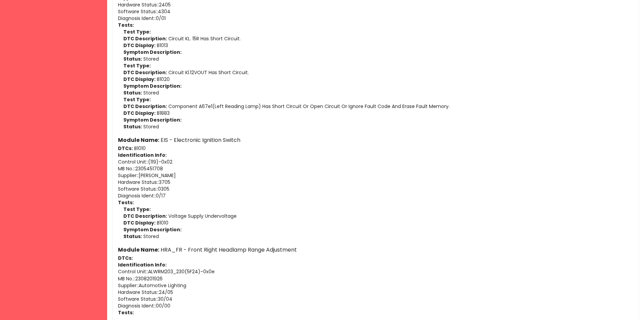 The width and height of the screenshot is (644, 320). Describe the element at coordinates (376, 18) in the screenshot. I see `p: Diagnosis Ident: : 0/01` at that location.